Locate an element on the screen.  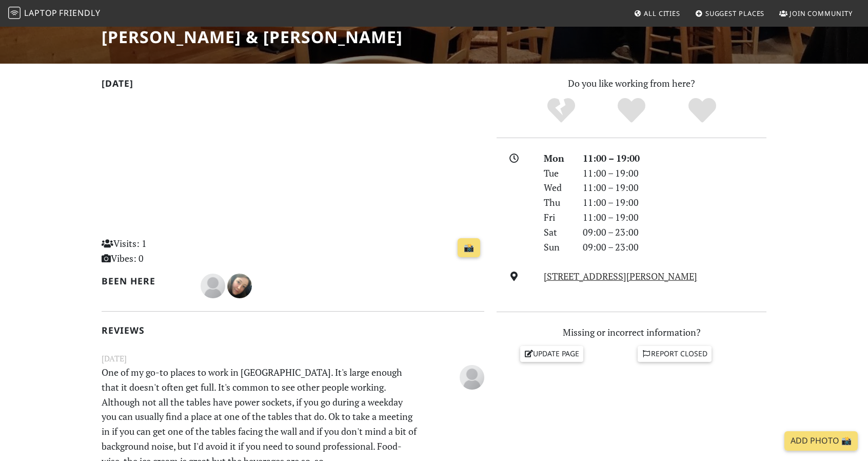
div: Yes is located at coordinates (631, 110).